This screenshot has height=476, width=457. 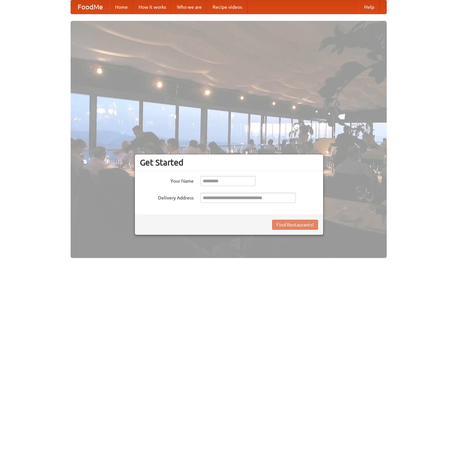 What do you see at coordinates (189, 7) in the screenshot?
I see `a: Who we are` at bounding box center [189, 7].